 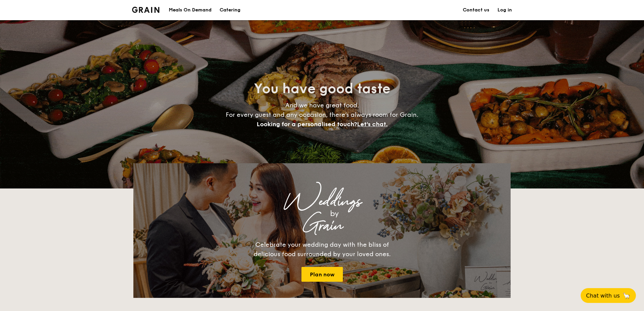 What do you see at coordinates (372, 125) in the screenshot?
I see `span: Let's chat.` at bounding box center [372, 125].